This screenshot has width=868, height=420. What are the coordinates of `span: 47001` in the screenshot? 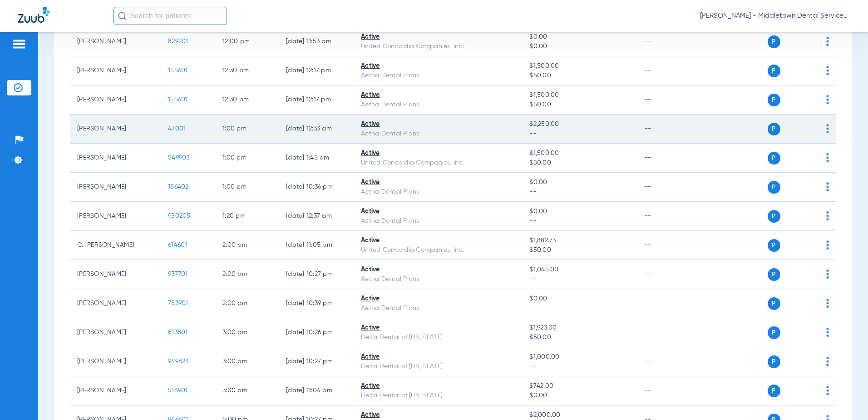 It's located at (176, 129).